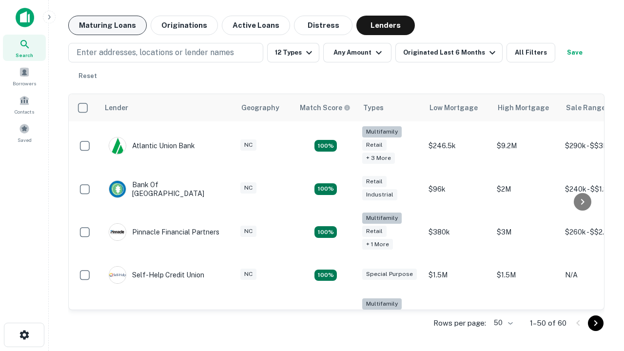  Describe the element at coordinates (386, 25) in the screenshot. I see `button: Lenders` at that location.